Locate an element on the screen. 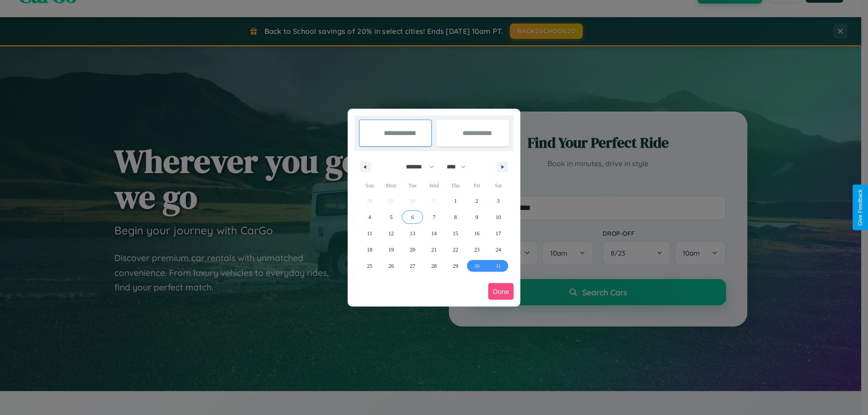 The width and height of the screenshot is (868, 415). span: 22 is located at coordinates (455, 250).